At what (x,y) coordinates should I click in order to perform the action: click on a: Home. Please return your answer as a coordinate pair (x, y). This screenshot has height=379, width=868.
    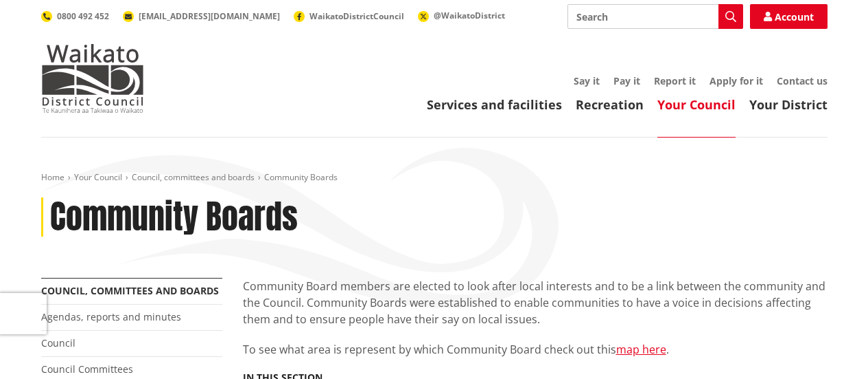
    Looking at the image, I should click on (52, 176).